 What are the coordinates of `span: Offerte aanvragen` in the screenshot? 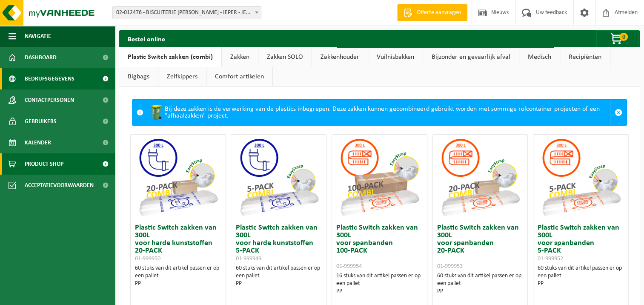 It's located at (439, 13).